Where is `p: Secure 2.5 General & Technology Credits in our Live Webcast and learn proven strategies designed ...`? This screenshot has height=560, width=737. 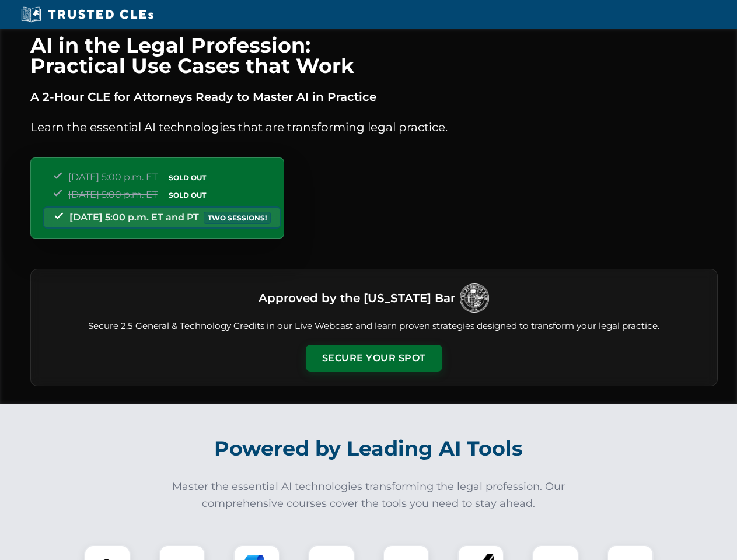
p: Secure 2.5 General & Technology Credits in our Live Webcast and learn proven strategies designed ... is located at coordinates (374, 326).